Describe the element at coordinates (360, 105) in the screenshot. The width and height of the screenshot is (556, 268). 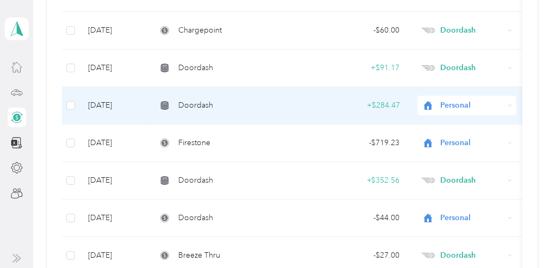
I see `div: + $284.47` at that location.